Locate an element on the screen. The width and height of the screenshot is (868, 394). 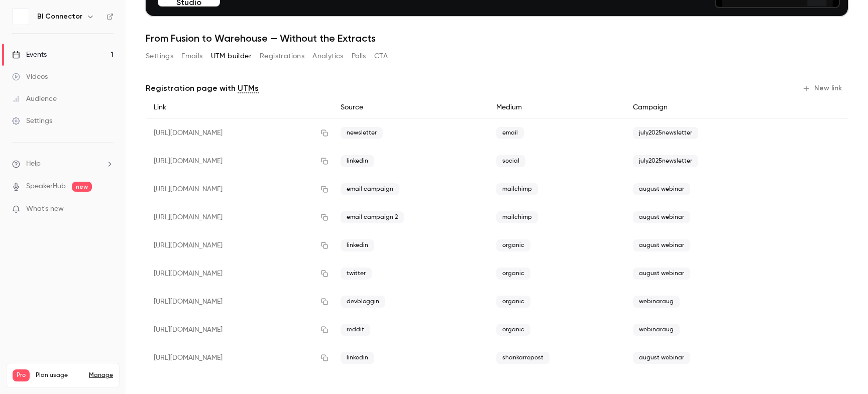
li: help-dropdown-opener is located at coordinates (63, 164).